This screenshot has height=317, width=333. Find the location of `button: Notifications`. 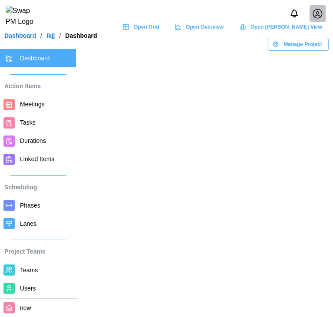

button: Notifications is located at coordinates (295, 13).